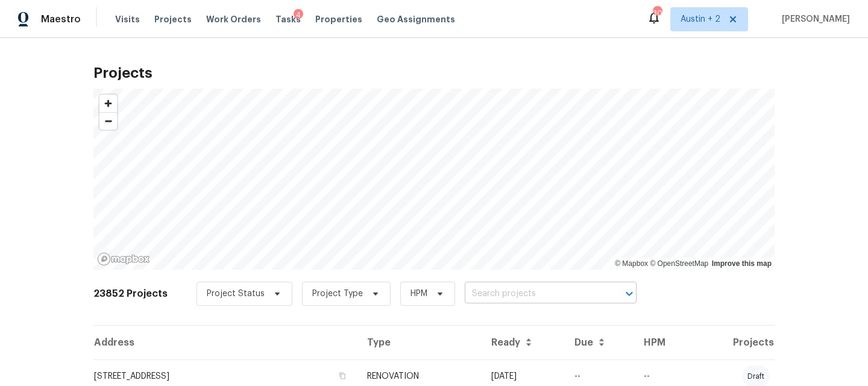  I want to click on span: Projects, so click(173, 19).